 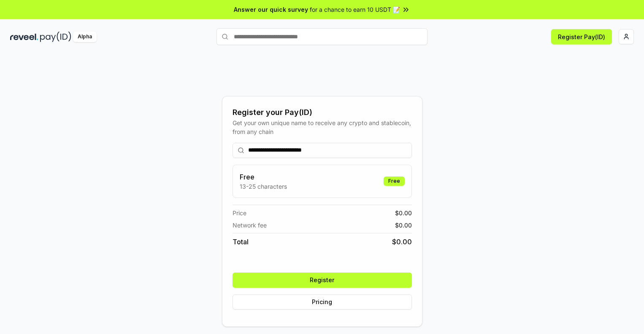 What do you see at coordinates (240, 242) in the screenshot?
I see `span: Total` at bounding box center [240, 242].